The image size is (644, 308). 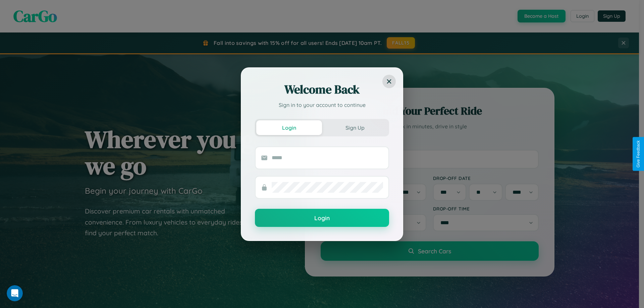 What do you see at coordinates (638, 154) in the screenshot?
I see `div: Give Feedback` at bounding box center [638, 154].